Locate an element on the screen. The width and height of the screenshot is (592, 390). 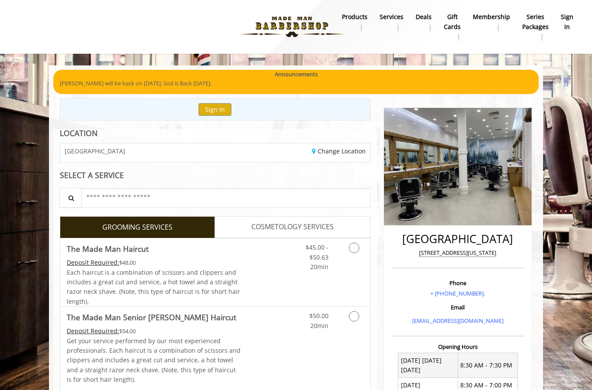
b: Deals is located at coordinates (423, 17).